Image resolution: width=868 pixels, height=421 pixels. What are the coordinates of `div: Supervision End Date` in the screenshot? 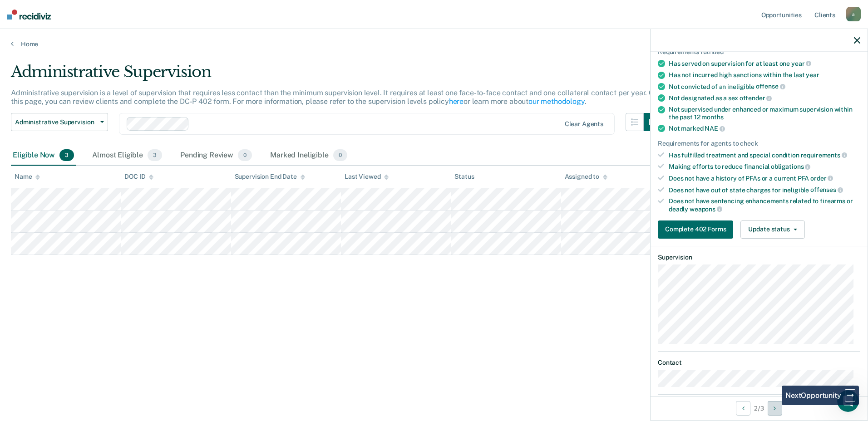 It's located at (270, 177).